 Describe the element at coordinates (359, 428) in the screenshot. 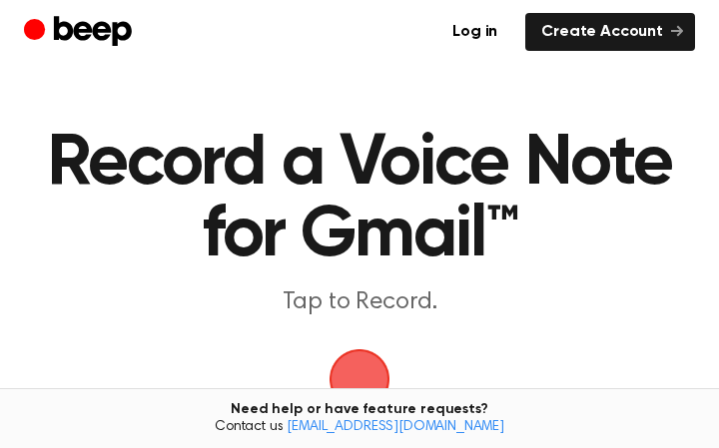

I see `span: Contact us` at that location.